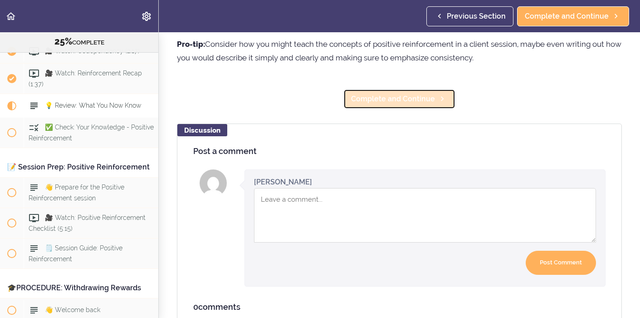  Describe the element at coordinates (75, 253) in the screenshot. I see `span: 🗒️ Session Guide: Positive Reinforcement` at that location.